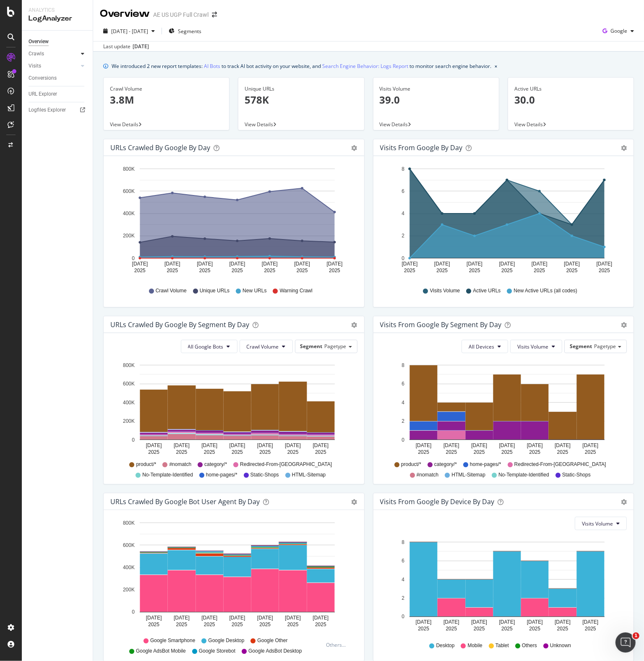  Describe the element at coordinates (254, 290) in the screenshot. I see `span: New URLs` at that location.